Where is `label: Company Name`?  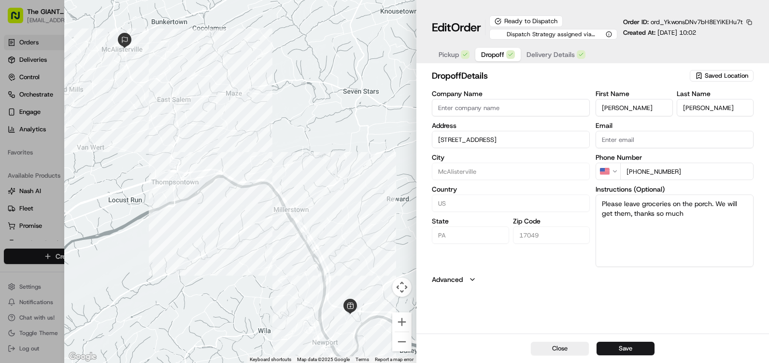 label: Company Name is located at coordinates (511, 94).